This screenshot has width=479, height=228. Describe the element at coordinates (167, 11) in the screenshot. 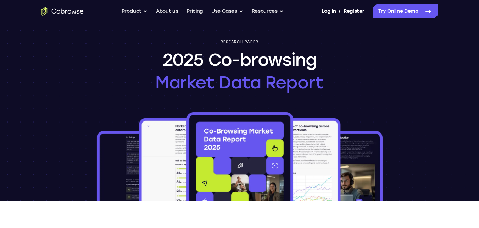

I see `a: About us` at that location.